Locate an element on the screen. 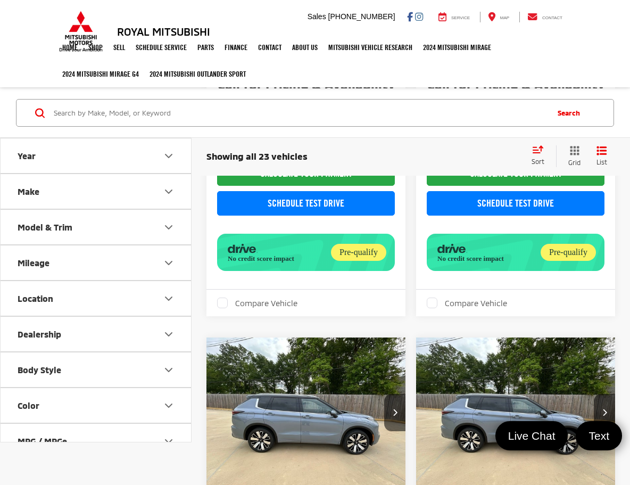 The height and width of the screenshot is (485, 630). a: Facebook: Click to visit our Facebook page is located at coordinates (410, 16).